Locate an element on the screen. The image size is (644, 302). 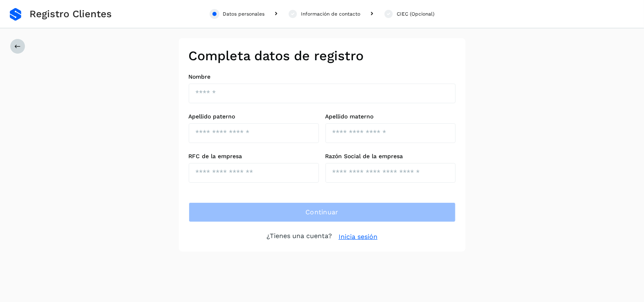
label: Nombre is located at coordinates (322, 76).